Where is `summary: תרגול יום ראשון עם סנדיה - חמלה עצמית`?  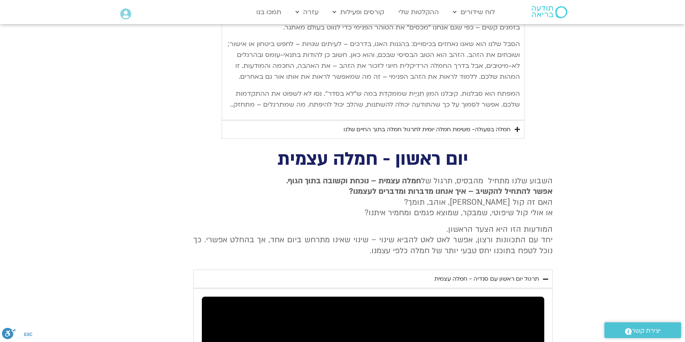
summary: תרגול יום ראשון עם סנדיה - חמלה עצמית is located at coordinates (373, 279).